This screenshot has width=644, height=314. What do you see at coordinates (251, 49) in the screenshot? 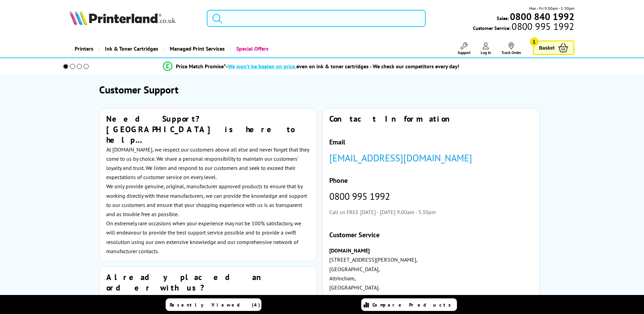
I see `a: Special Offers` at bounding box center [251, 49].